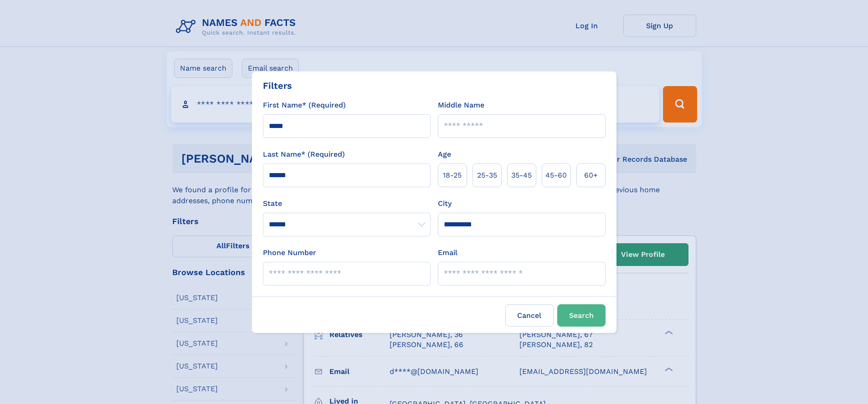  Describe the element at coordinates (305, 105) in the screenshot. I see `label: First Name* (Required)` at that location.